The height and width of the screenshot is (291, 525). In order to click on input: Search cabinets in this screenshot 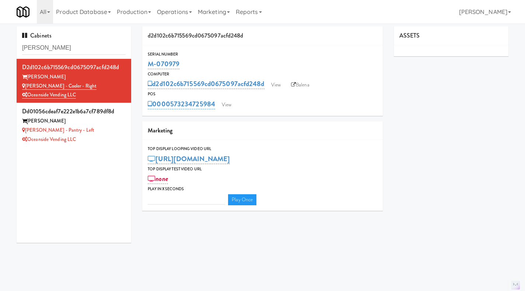, I will do `click(74, 48)`.